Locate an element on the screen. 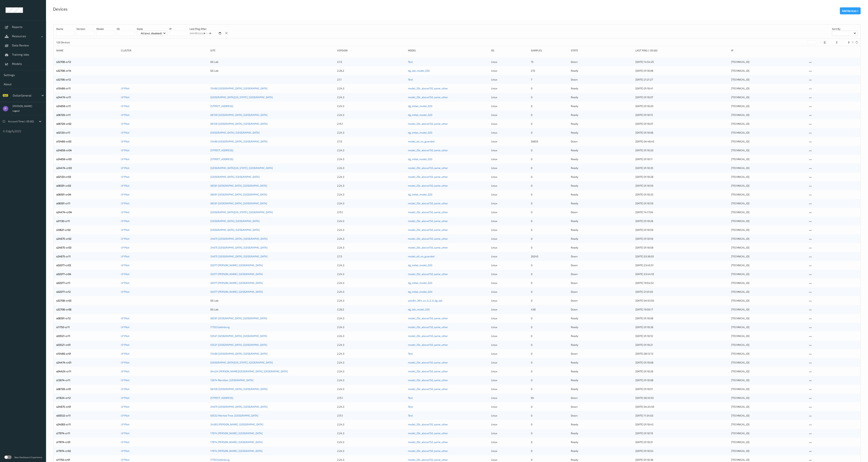 The image size is (868, 462). a: s24675-cr02 is located at coordinates (64, 239).